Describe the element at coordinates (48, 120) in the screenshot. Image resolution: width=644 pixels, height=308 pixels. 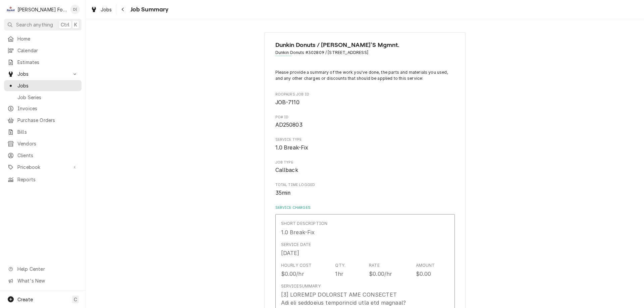
I see `span: Purchase Orders` at that location.